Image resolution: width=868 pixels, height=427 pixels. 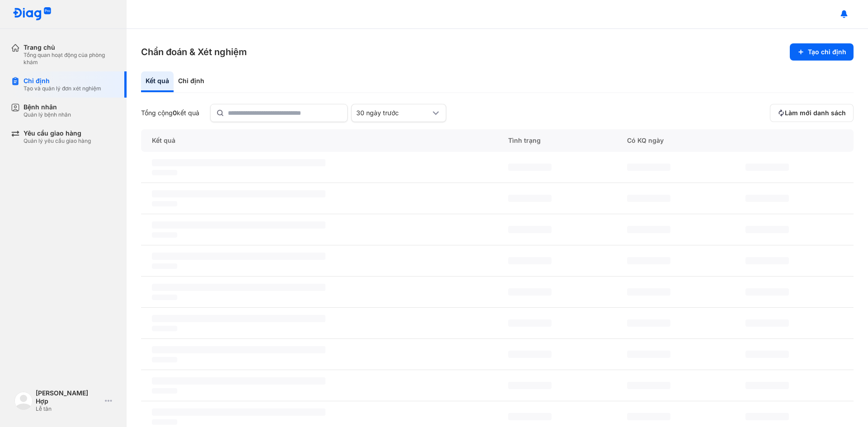 What do you see at coordinates (556, 141) in the screenshot?
I see `div: Tình trạng` at bounding box center [556, 141].